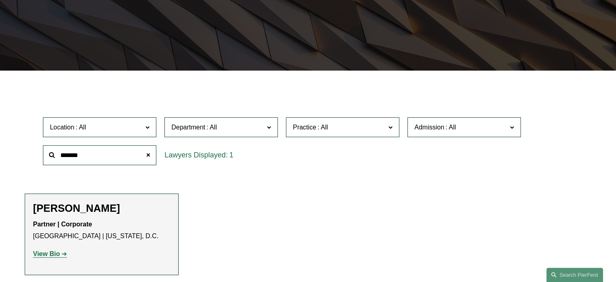 The image size is (616, 282). Describe the element at coordinates (575, 274) in the screenshot. I see `a: Search this site` at that location.